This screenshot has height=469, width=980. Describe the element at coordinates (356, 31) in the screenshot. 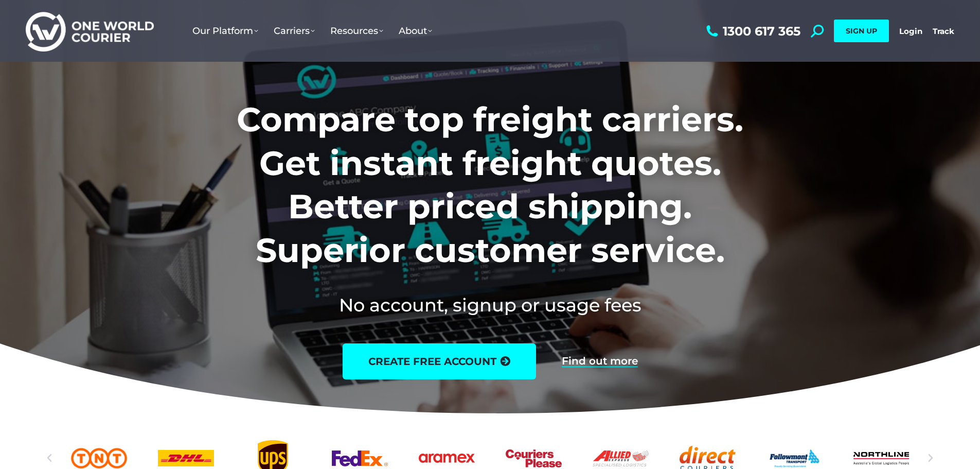

I see `a: Resources` at that location.